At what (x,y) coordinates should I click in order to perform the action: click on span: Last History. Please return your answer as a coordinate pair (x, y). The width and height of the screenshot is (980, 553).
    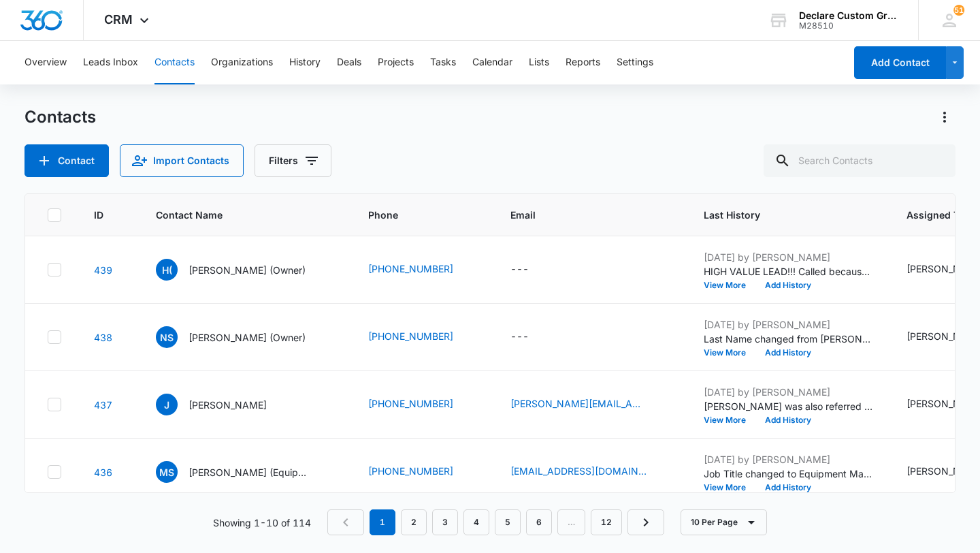
    Looking at the image, I should click on (779, 215).